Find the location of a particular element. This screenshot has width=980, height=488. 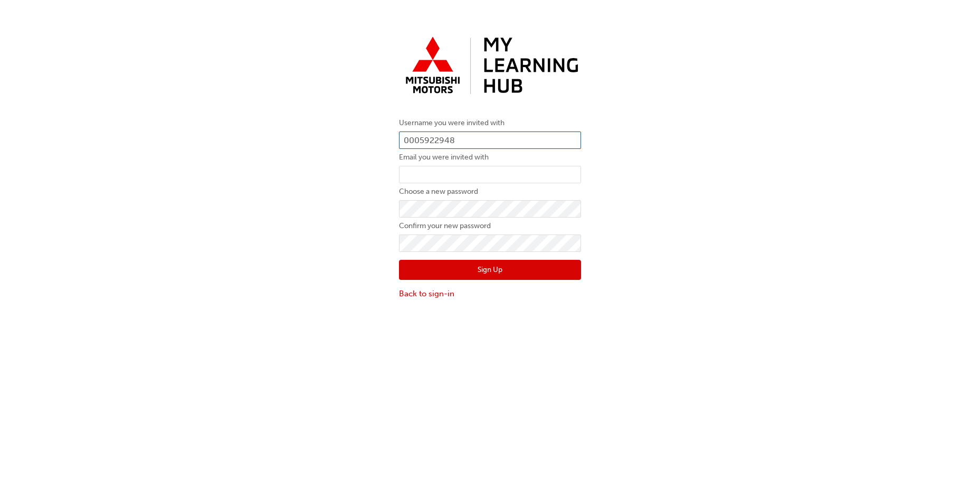

label: Email you were invited with is located at coordinates (490, 157).